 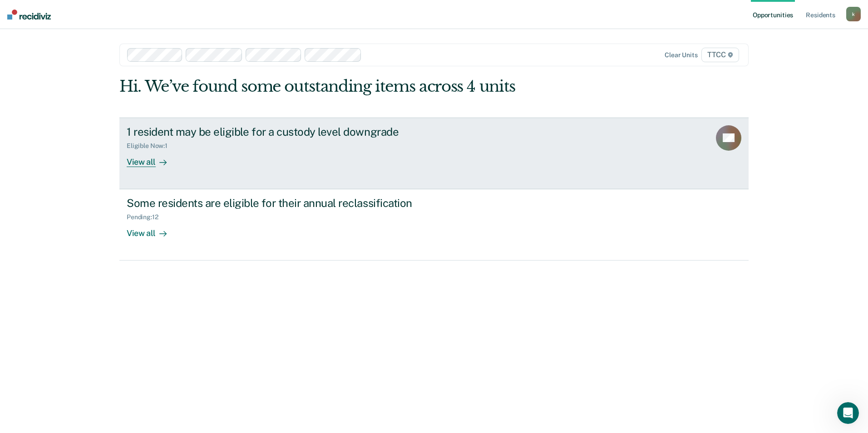 What do you see at coordinates (434, 153) in the screenshot?
I see `a: 1 resident may be eligible for a custody level downgradeEligible Now:1View all` at bounding box center [434, 153].